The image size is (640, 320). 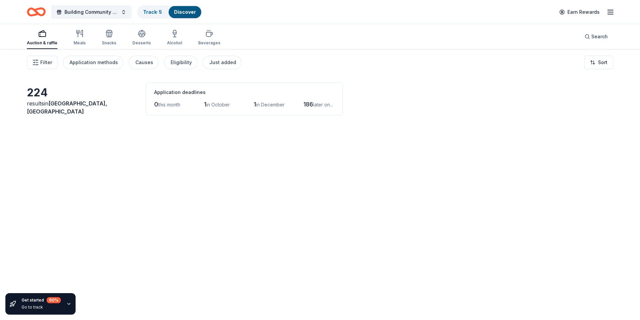 I want to click on span: this month, so click(x=169, y=105).